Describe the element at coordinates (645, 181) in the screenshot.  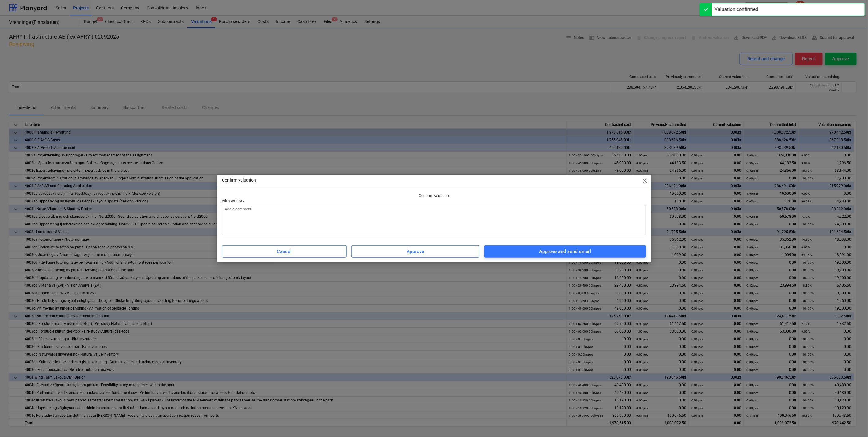
I see `span: close` at that location.